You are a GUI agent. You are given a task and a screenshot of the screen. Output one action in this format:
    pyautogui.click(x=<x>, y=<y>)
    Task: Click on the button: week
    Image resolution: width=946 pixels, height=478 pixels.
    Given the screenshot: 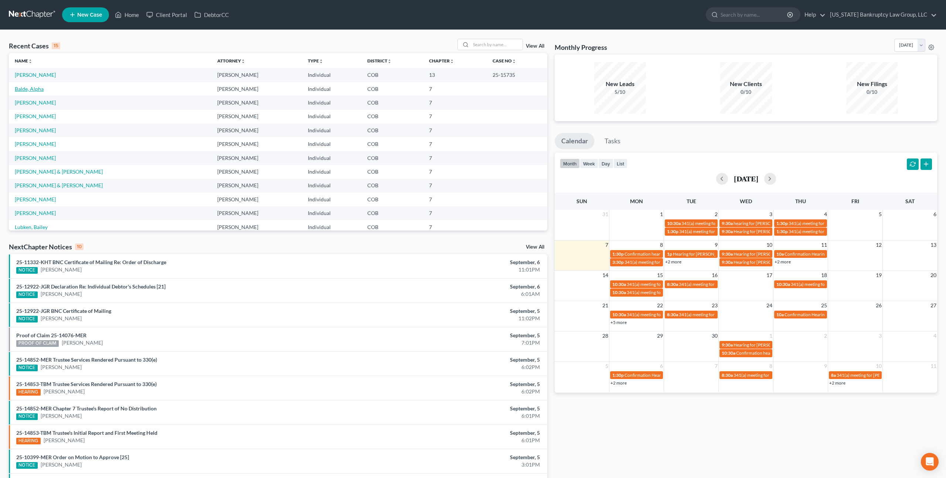 What is the action you would take?
    pyautogui.click(x=589, y=163)
    